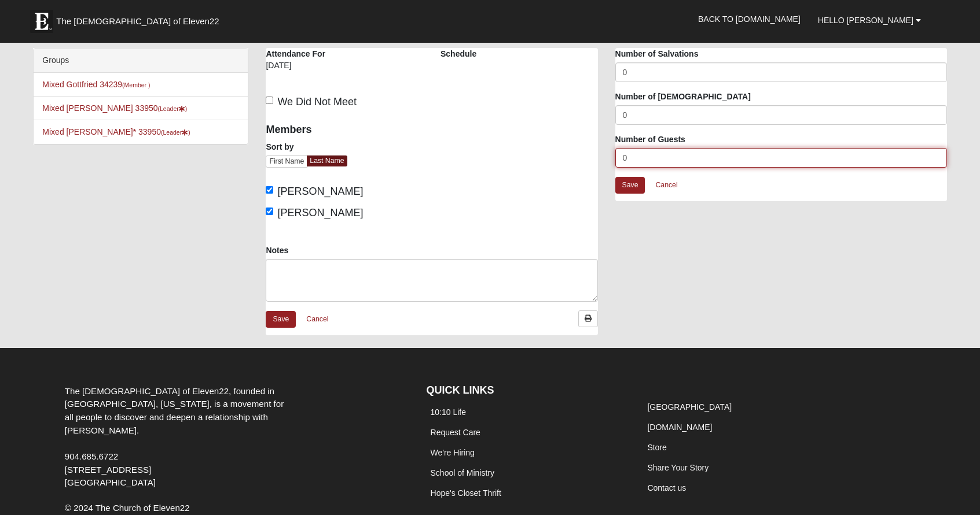 This screenshot has height=515, width=980. I want to click on a: Hope's Closet Thrift, so click(466, 494).